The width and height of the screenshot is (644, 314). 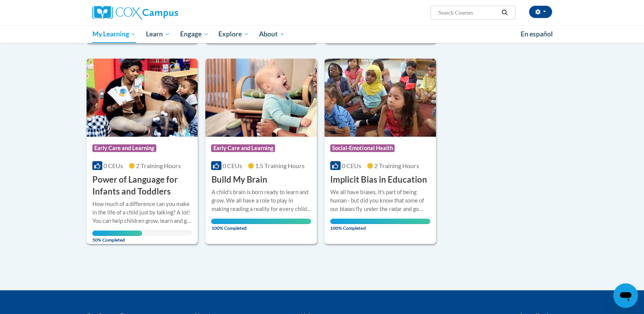 What do you see at coordinates (380, 201) in the screenshot?
I see `div: We all have biases, it's part of being human - but did you know that some of our biases fly under...` at bounding box center [380, 201].